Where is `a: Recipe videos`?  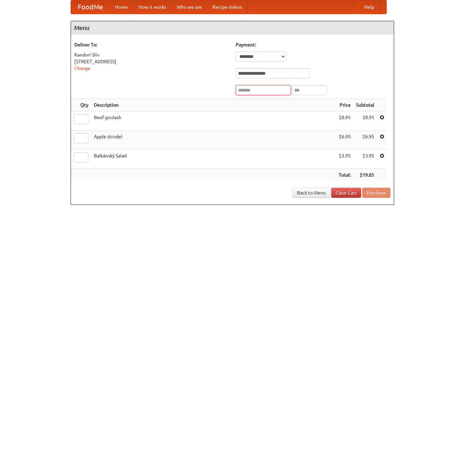
a: Recipe videos is located at coordinates (227, 7).